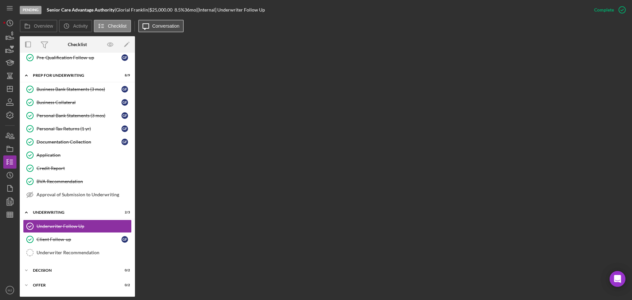 This screenshot has width=632, height=300. Describe the element at coordinates (77, 253) in the screenshot. I see `a: Underwriter Recommendation` at that location.